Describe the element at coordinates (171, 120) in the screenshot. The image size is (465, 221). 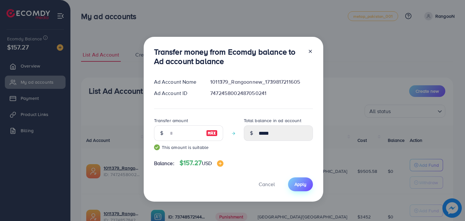
I see `label: Transfer amount` at that location.